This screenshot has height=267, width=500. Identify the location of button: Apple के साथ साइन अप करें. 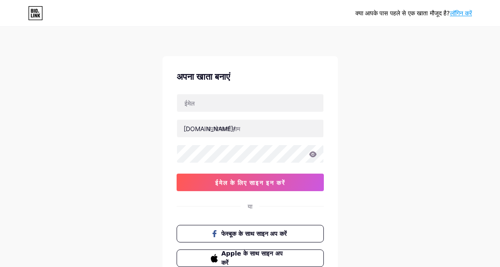
(250, 258).